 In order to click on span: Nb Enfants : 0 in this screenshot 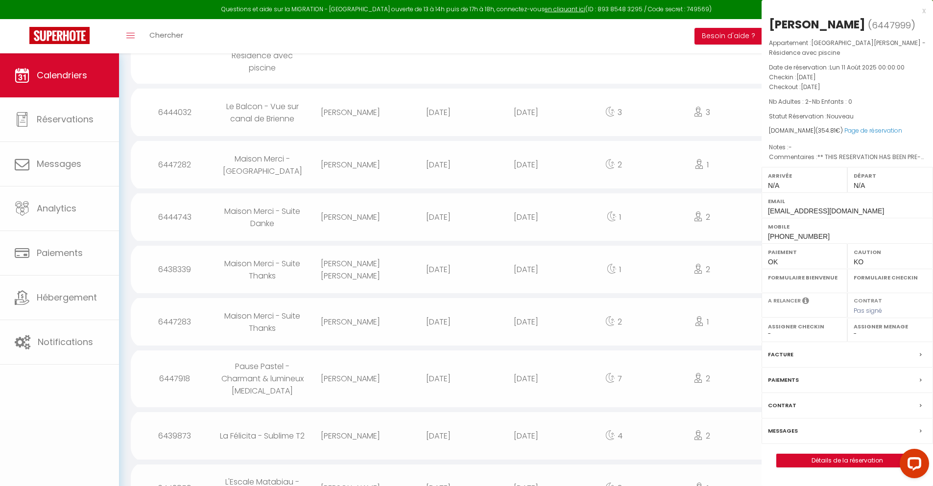, I will do `click(832, 101)`.